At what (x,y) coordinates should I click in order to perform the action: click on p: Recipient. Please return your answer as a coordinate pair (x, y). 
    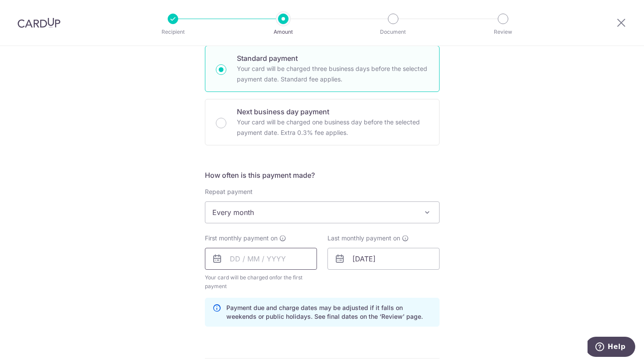
    Looking at the image, I should click on (173, 32).